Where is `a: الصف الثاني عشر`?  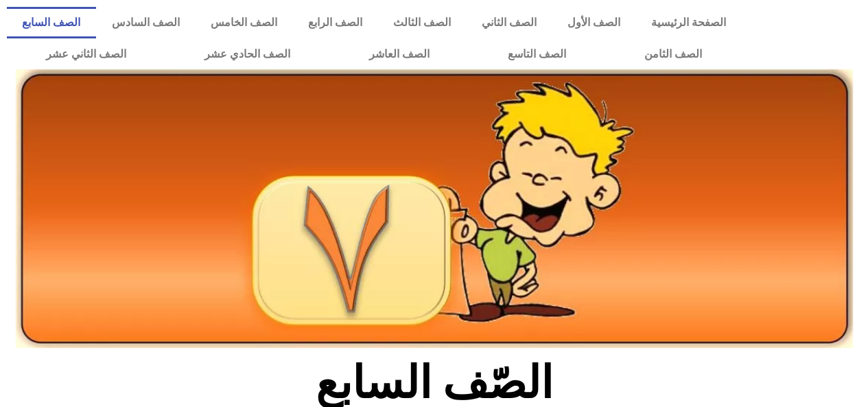 a: الصف الثاني عشر is located at coordinates (86, 54).